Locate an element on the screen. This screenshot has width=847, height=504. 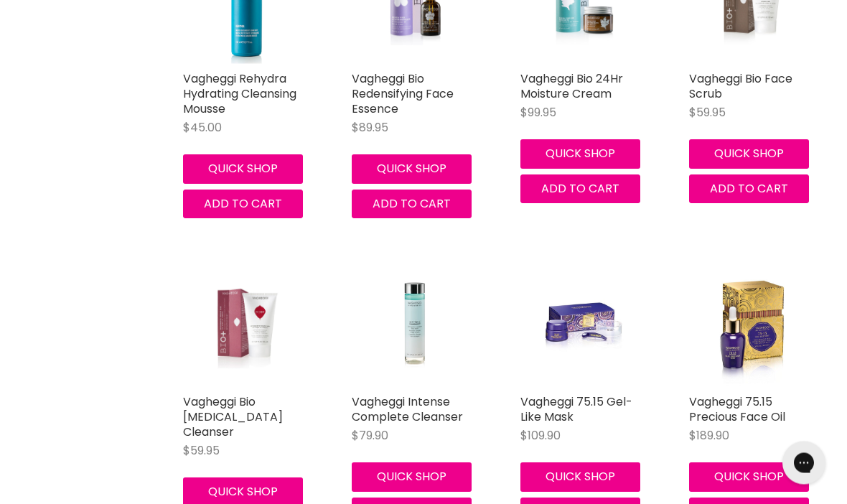
img: Vagheggi 75.15 Precious Face Oil is located at coordinates (752, 325).